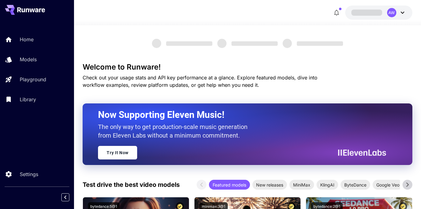  Describe the element at coordinates (387, 185) in the screenshot. I see `span: Google Veo` at that location.